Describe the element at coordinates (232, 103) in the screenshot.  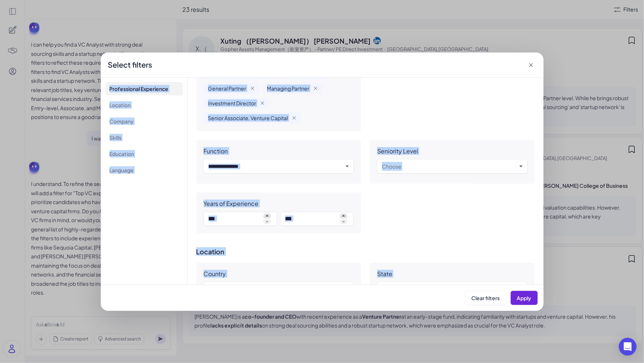
I see `span: Investment Director` at that location.